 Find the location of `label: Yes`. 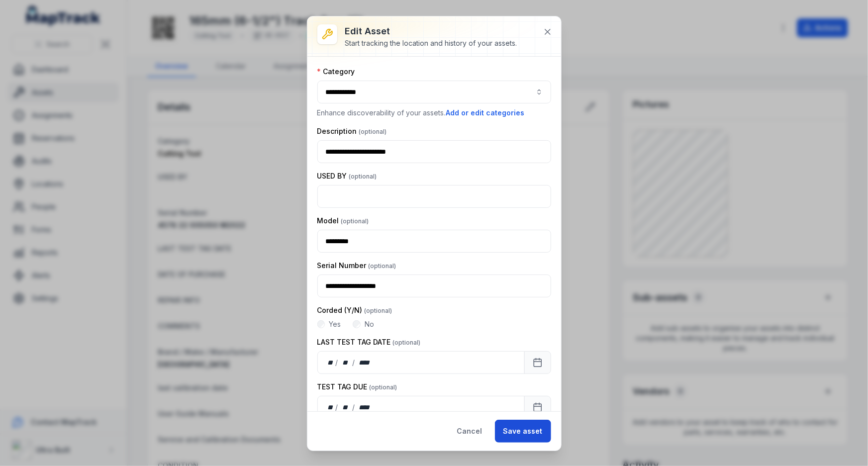

label: Yes is located at coordinates (335, 324).